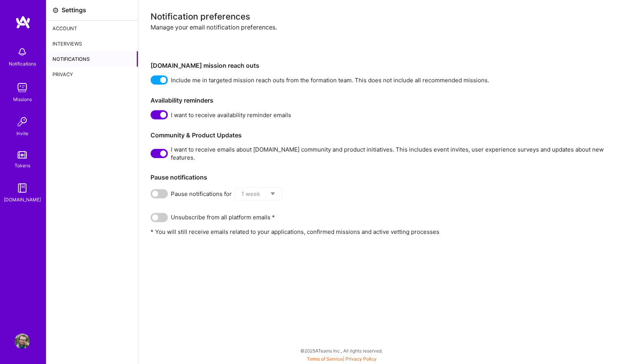 This screenshot has height=364, width=637. What do you see at coordinates (92, 28) in the screenshot?
I see `div: Account` at bounding box center [92, 28].